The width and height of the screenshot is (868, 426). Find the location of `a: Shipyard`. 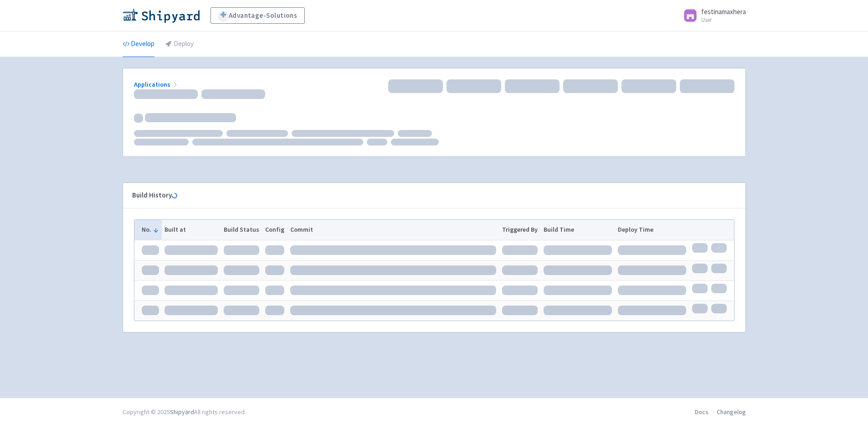

a: Shipyard is located at coordinates (182, 411).